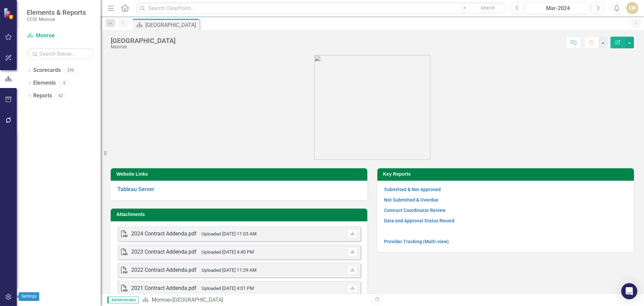 This screenshot has width=644, height=306. What do you see at coordinates (43, 96) in the screenshot?
I see `a: Reports` at bounding box center [43, 96].